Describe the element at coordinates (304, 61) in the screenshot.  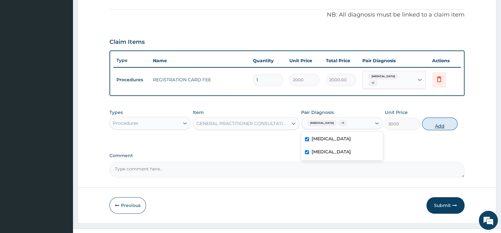
I see `th: Unit Price` at that location.